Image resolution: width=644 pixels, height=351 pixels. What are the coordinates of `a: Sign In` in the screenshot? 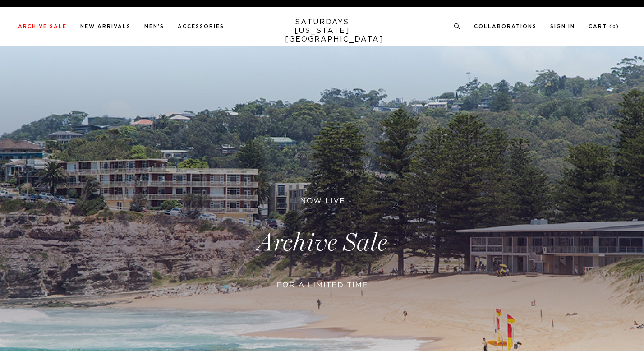 It's located at (562, 26).